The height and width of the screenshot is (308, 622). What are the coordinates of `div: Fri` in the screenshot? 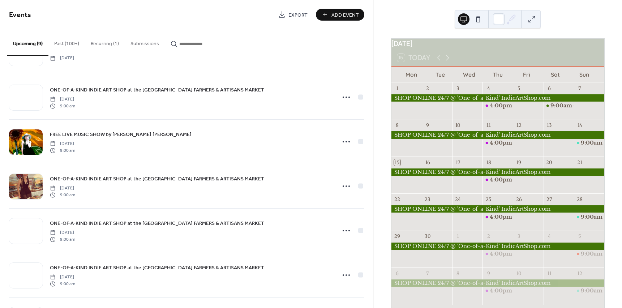 It's located at (527, 74).